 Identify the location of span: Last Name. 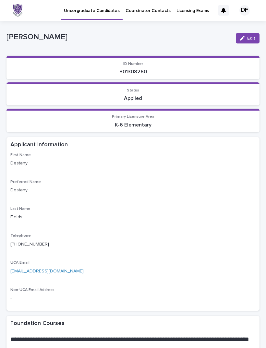
(20, 209).